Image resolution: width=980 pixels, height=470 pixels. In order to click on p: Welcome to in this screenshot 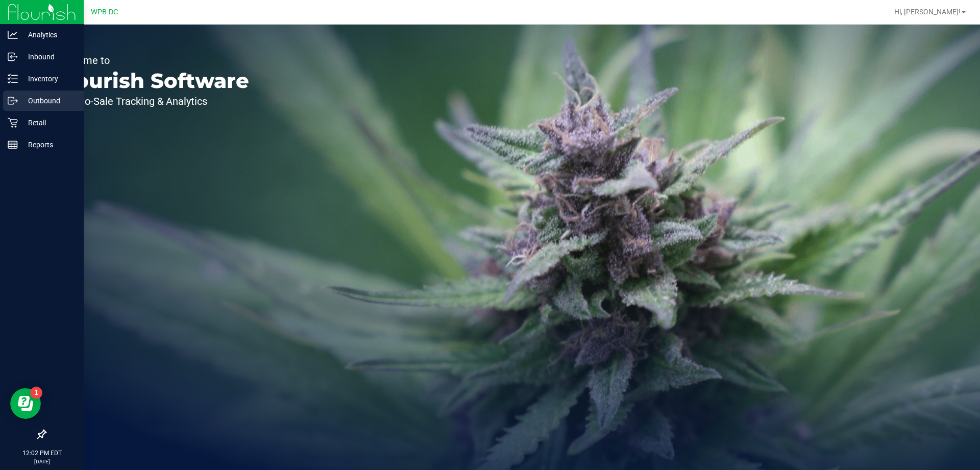, I will do `click(152, 60)`.